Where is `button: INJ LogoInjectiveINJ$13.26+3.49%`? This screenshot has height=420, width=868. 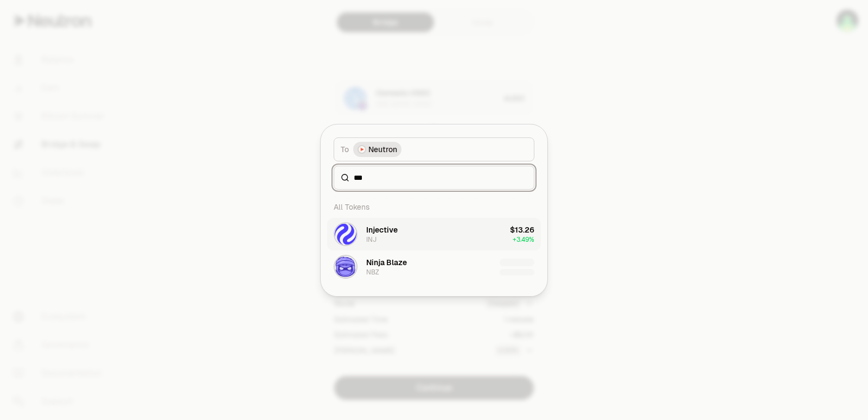
button: INJ LogoInjectiveINJ$13.26+3.49% is located at coordinates (434, 234).